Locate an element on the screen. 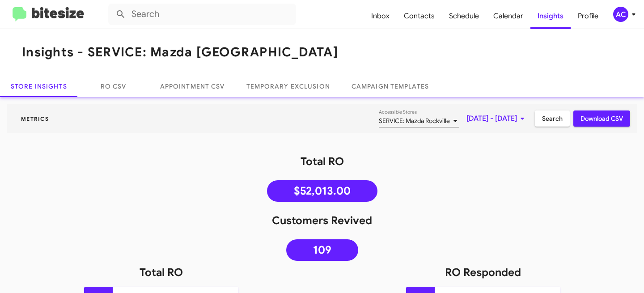 This screenshot has width=644, height=293. button: Download CSV is located at coordinates (602, 119).